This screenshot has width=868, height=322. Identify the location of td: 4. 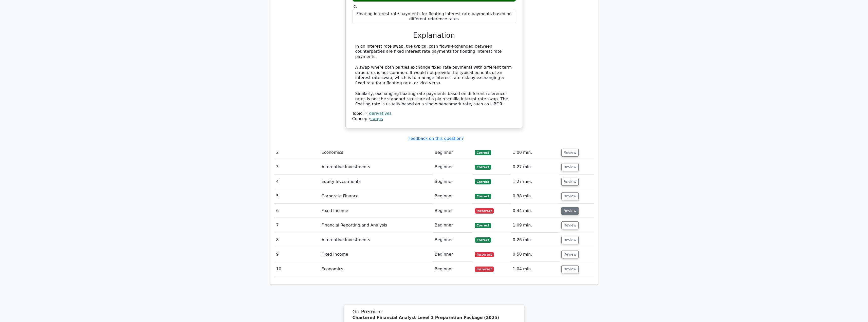
(297, 181).